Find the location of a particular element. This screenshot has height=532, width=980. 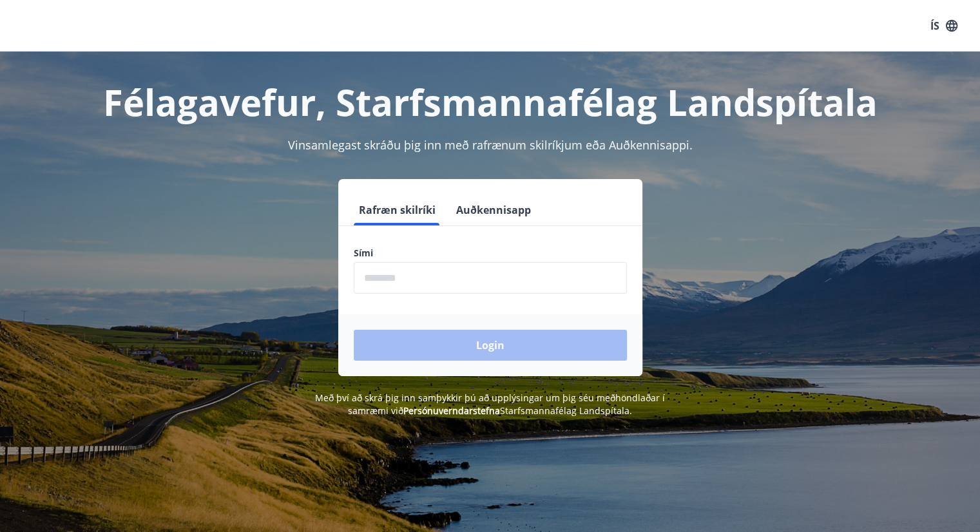

button: ÍS is located at coordinates (944, 26).